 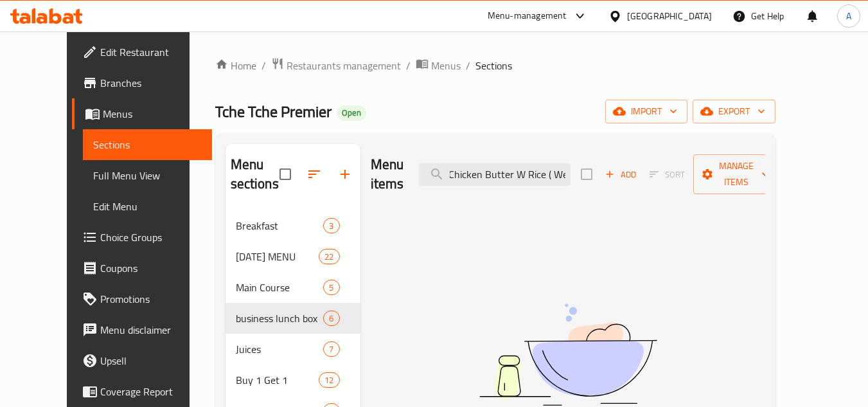 What do you see at coordinates (293, 288) in the screenshot?
I see `div: Main Course5` at bounding box center [293, 288].